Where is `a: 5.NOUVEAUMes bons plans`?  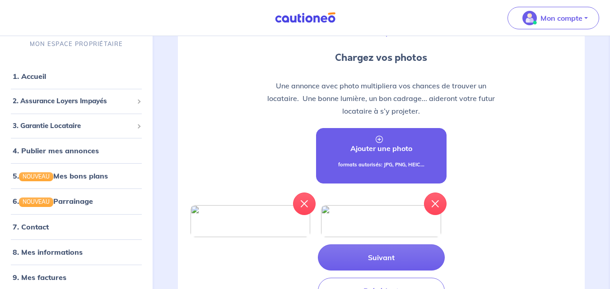 a: 5.NOUVEAUMes bons plans is located at coordinates (60, 176).